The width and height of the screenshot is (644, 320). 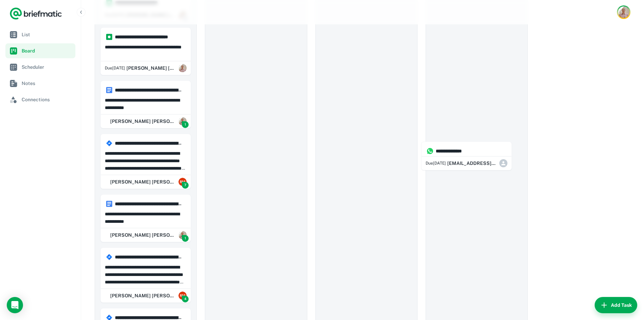 What do you see at coordinates (40, 84) in the screenshot?
I see `a: Notes` at bounding box center [40, 84].